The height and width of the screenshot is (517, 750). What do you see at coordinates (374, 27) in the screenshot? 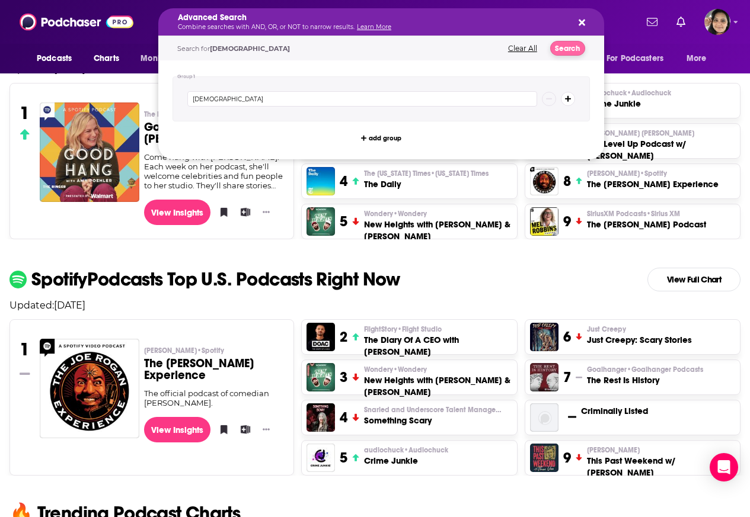
I see `a: Learn More` at bounding box center [374, 27].